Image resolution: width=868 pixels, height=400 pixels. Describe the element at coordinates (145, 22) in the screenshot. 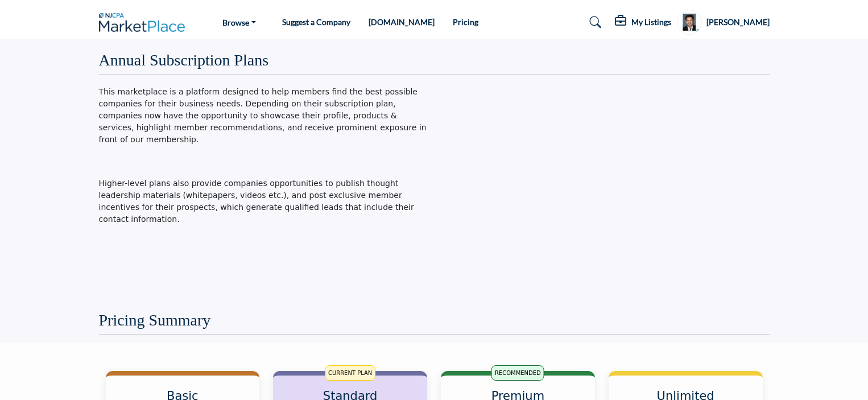

I see `img: Site Logo` at that location.